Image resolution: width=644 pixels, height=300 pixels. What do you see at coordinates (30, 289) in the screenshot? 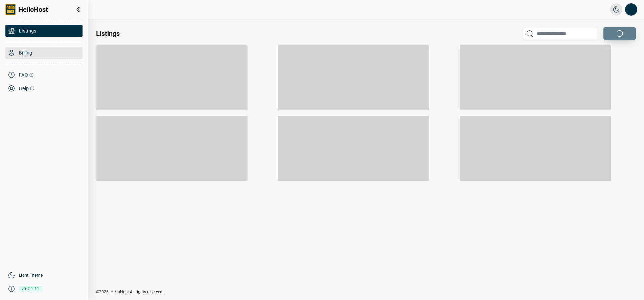
I see `span: v0.7.1-11` at bounding box center [30, 289].